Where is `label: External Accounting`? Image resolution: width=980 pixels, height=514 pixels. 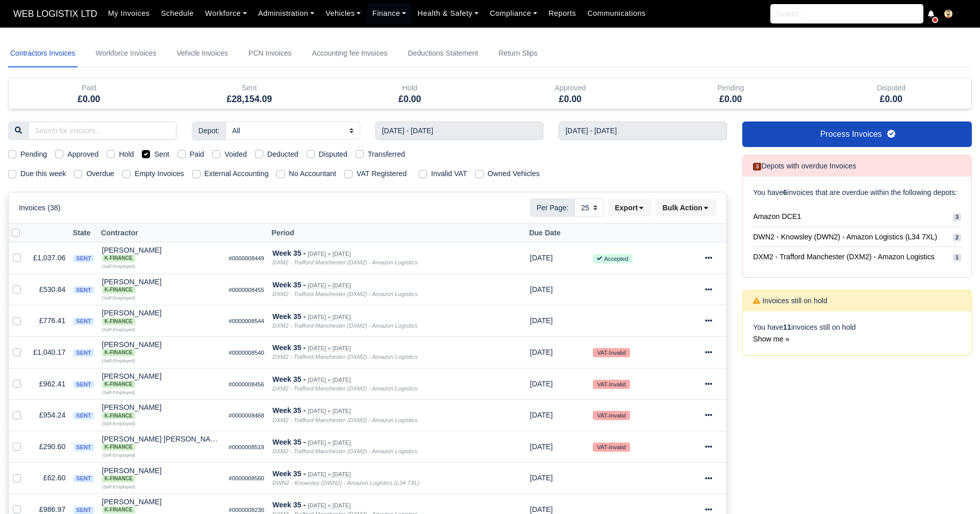
label: External Accounting is located at coordinates (237, 174).